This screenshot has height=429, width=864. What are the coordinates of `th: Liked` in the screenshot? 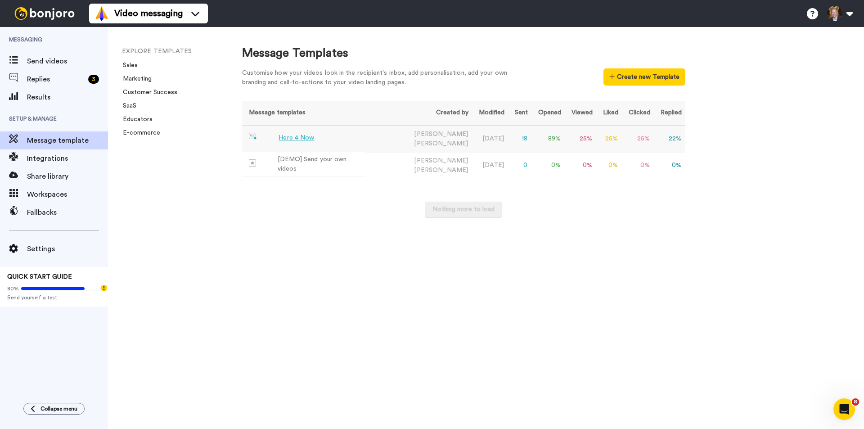 It's located at (609, 113).